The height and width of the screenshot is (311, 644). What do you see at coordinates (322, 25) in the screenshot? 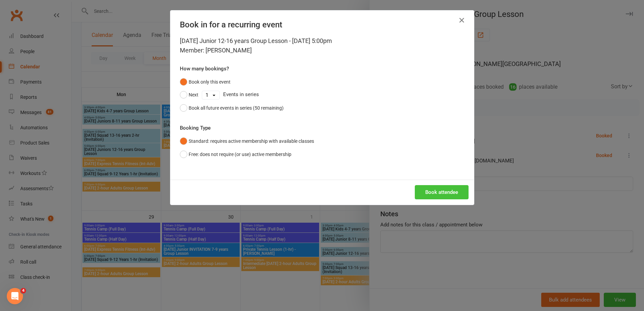
I see `h4: Book in for a recurring event` at bounding box center [322, 25].